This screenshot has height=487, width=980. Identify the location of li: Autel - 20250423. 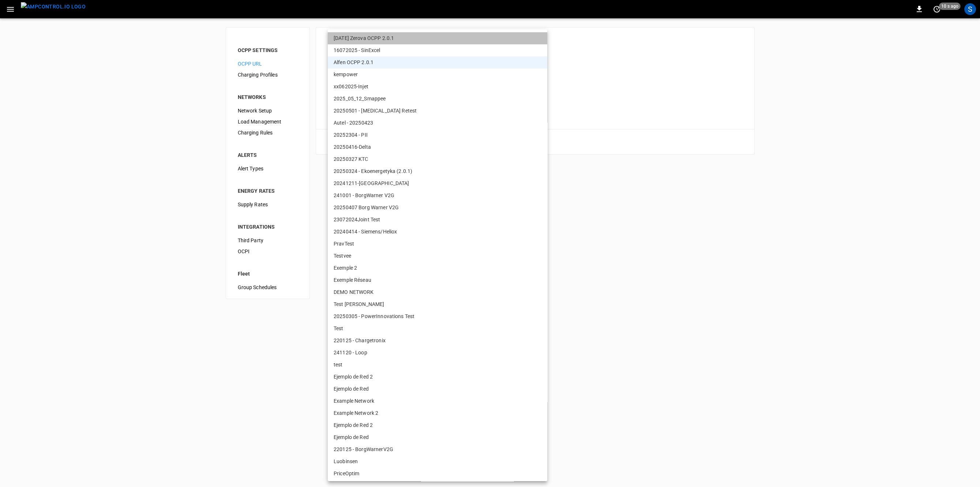
(438, 122).